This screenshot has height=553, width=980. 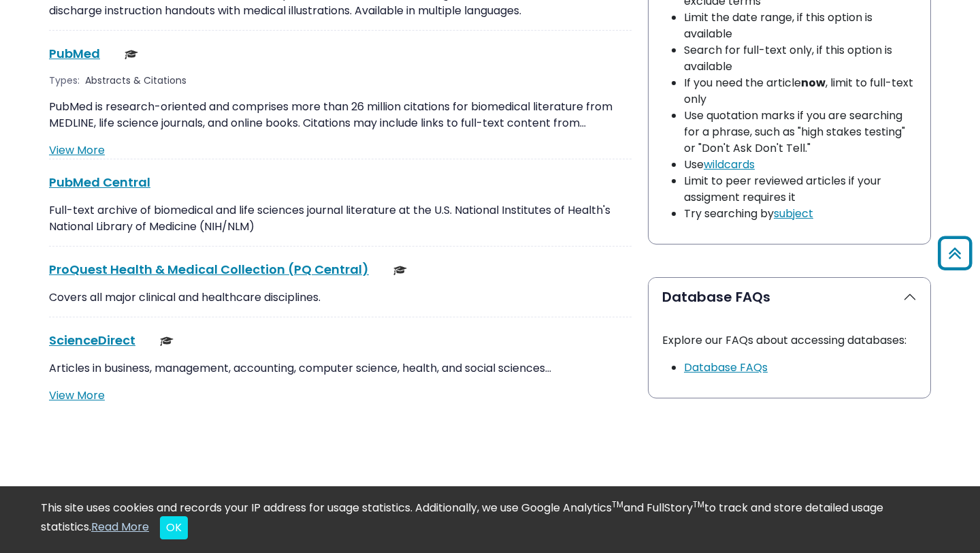 What do you see at coordinates (800, 91) in the screenshot?
I see `li: If you need the article , limit to full-text only` at bounding box center [800, 91].